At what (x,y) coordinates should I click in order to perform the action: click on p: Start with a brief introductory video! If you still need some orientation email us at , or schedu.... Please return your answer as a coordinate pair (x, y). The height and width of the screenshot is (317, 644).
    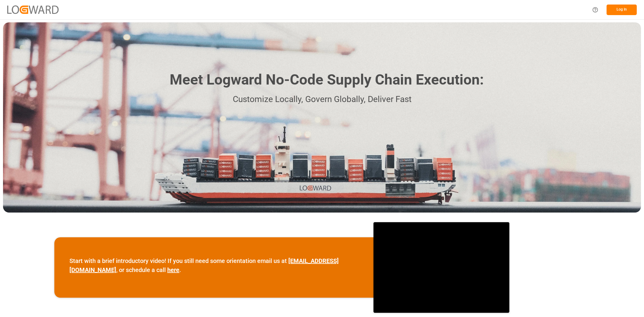
    Looking at the image, I should click on (214, 266).